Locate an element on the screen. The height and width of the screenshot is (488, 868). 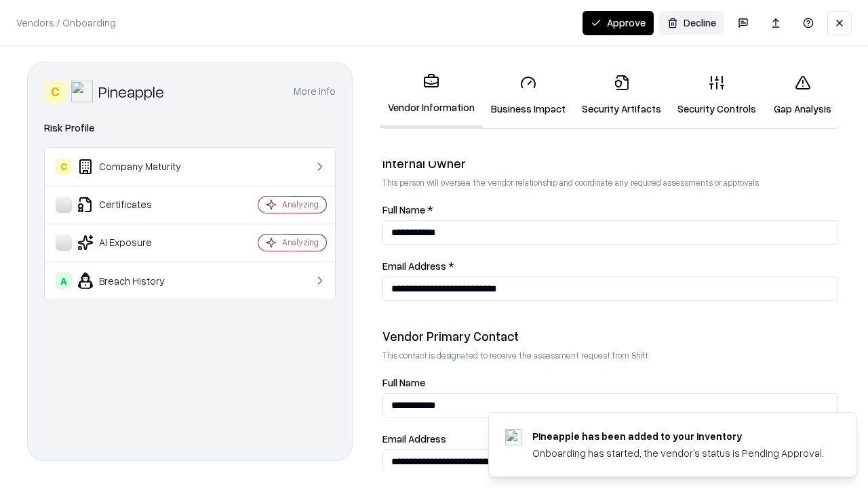
img: pineappleenergy.com is located at coordinates (513, 437).